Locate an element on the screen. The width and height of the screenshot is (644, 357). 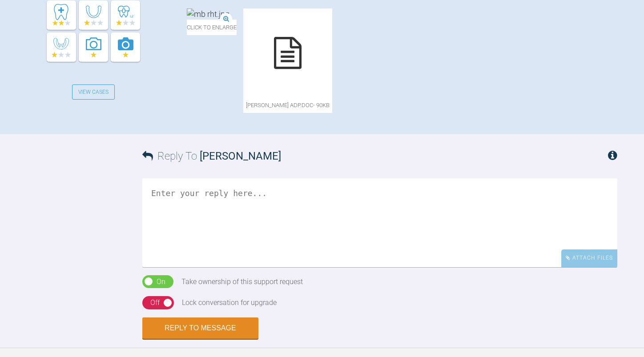
span: Click to enlarge is located at coordinates (211, 27).